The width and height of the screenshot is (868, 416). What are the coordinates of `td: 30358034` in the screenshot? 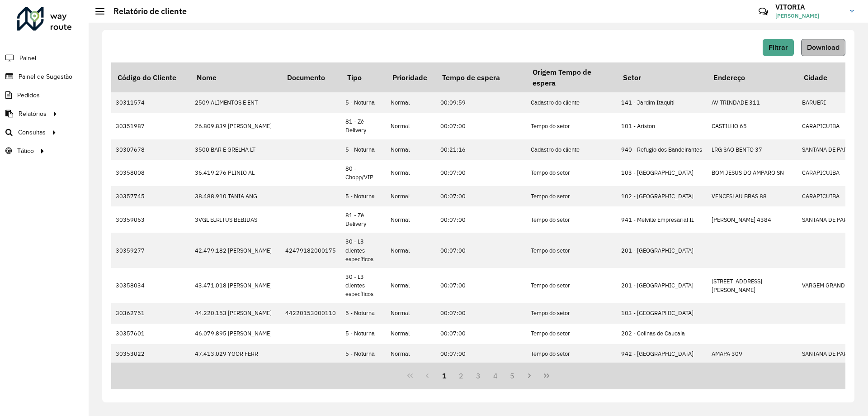 It's located at (150, 286).